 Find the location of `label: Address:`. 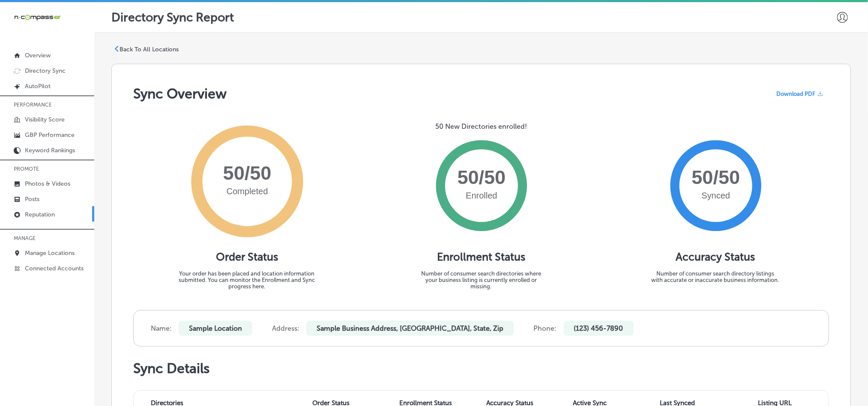

label: Address: is located at coordinates (286, 328).